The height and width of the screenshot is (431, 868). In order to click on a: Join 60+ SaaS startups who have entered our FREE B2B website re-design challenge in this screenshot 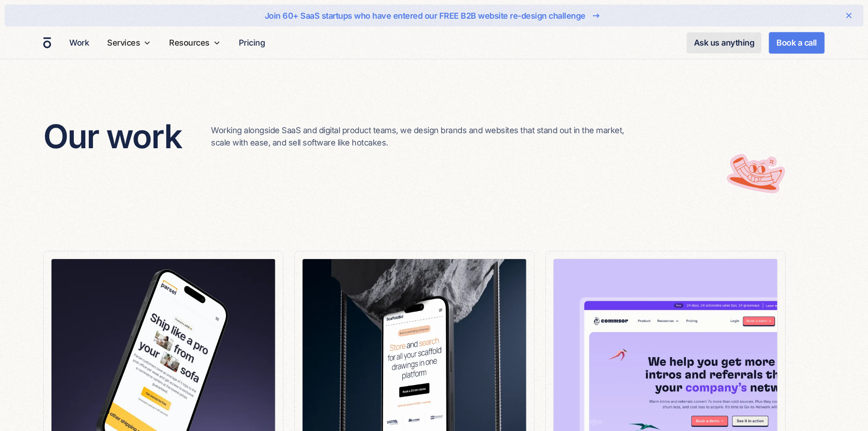, I will do `click(434, 16)`.